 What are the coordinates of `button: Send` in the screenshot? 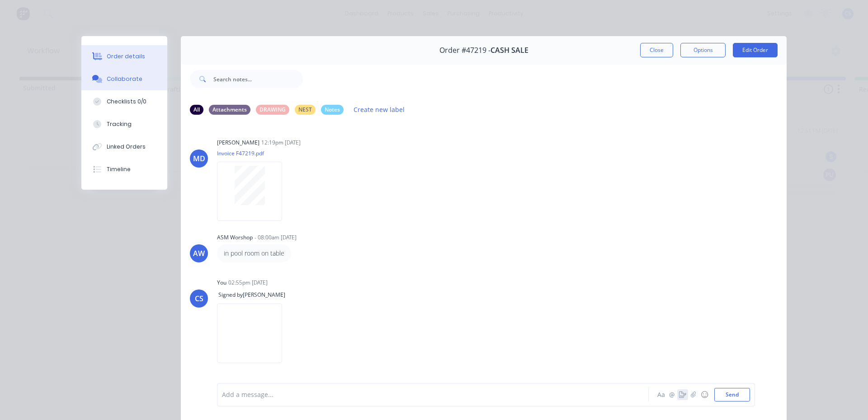 It's located at (732, 395).